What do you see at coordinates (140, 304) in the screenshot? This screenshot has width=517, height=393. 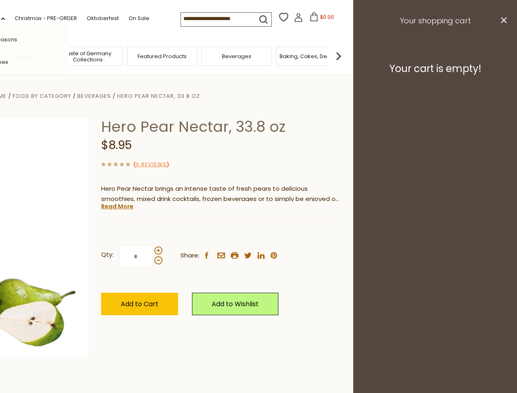 I see `button: Add to Cart` at bounding box center [140, 304].